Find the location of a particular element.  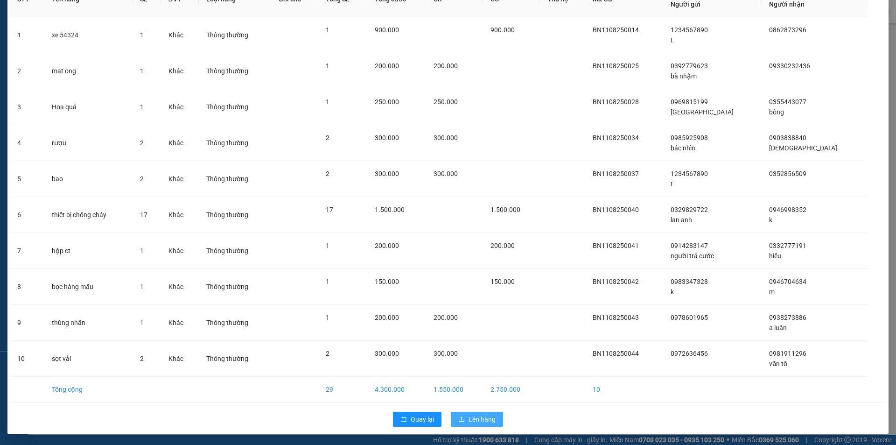

span: 17 is located at coordinates (330, 210).